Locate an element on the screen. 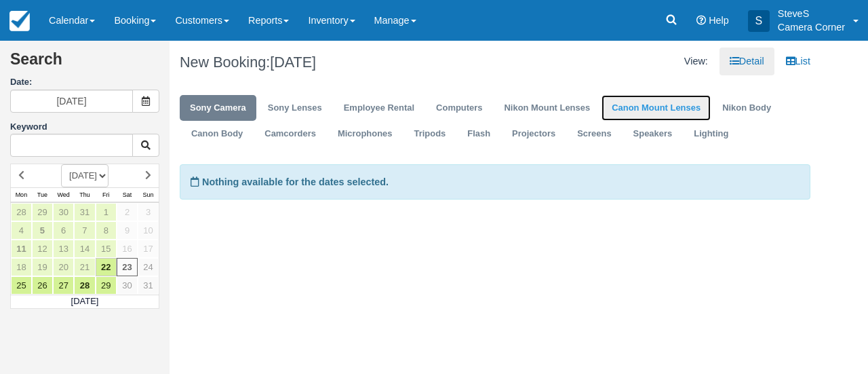 The width and height of the screenshot is (868, 374). th: Sat is located at coordinates (127, 194).